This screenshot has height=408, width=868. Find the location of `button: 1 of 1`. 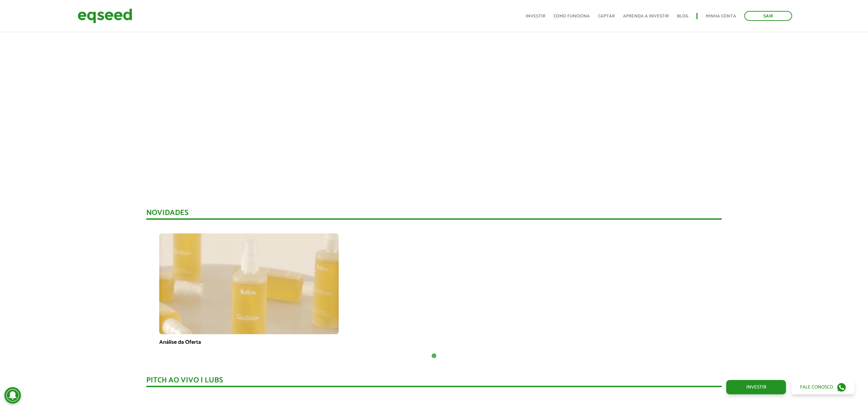

button: 1 of 1 is located at coordinates (434, 356).